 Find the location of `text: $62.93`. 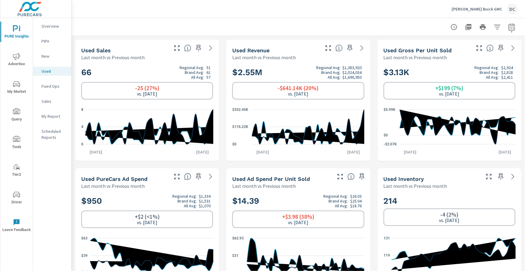

text: $62.93 is located at coordinates (238, 238).